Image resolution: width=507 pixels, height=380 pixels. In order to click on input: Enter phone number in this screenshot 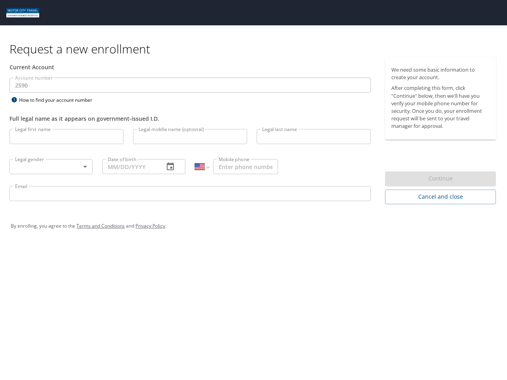, I will do `click(245, 167)`.